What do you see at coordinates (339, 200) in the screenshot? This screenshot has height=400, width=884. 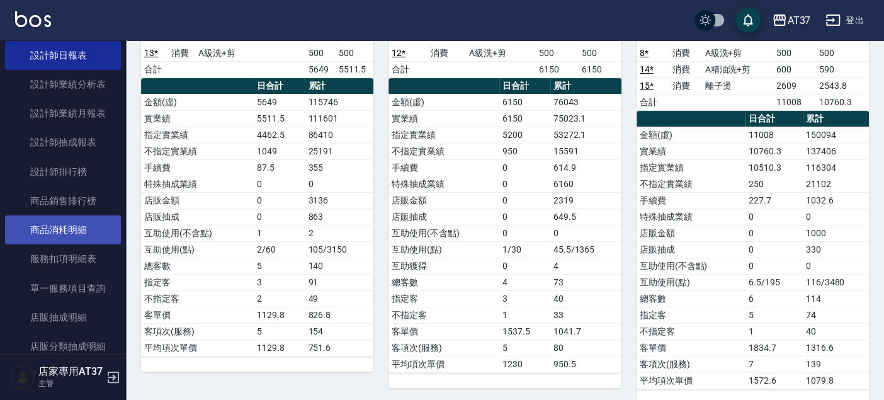 I see `td: 3136` at bounding box center [339, 200].